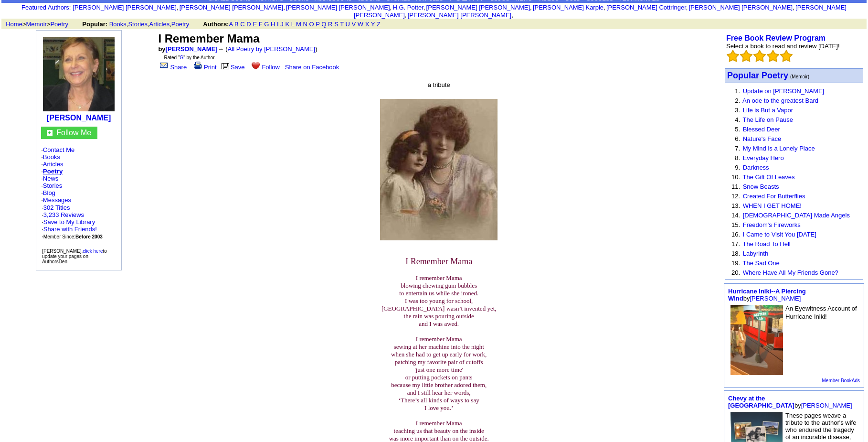 The height and width of the screenshot is (442, 868). I want to click on a: K, so click(287, 24).